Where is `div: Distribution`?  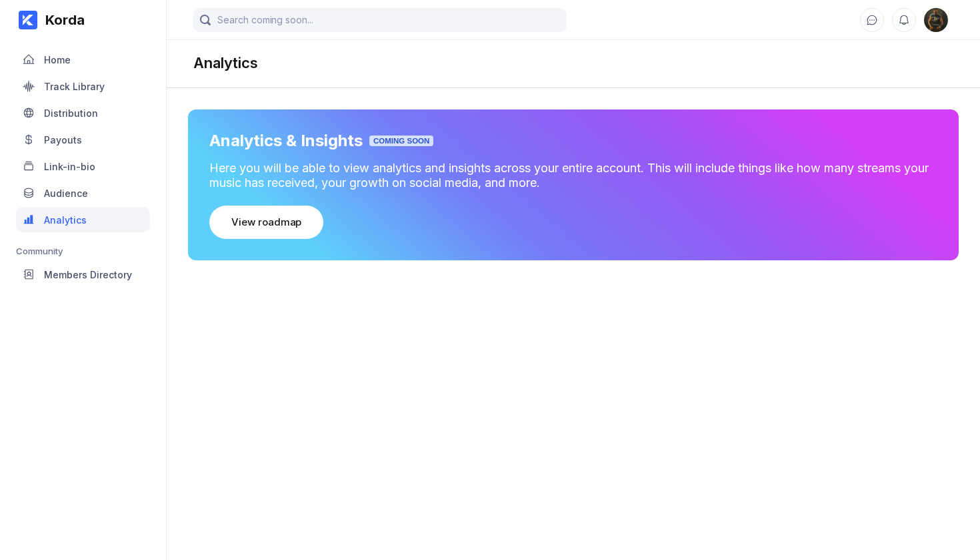 div: Distribution is located at coordinates (70, 113).